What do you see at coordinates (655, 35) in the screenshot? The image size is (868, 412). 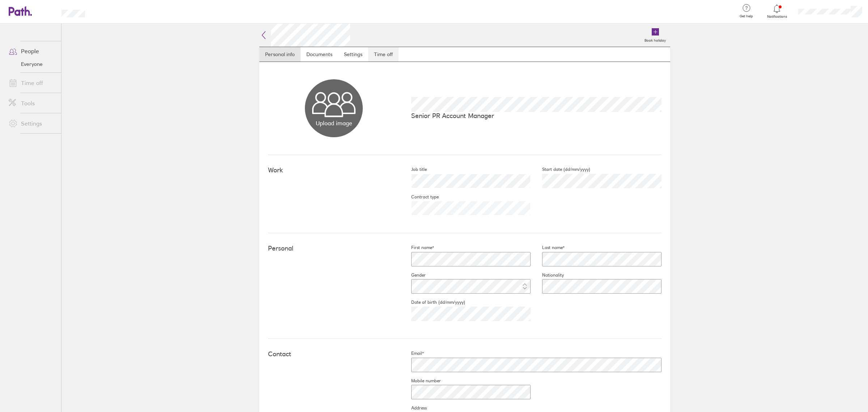 I see `a: Book holiday` at bounding box center [655, 35].